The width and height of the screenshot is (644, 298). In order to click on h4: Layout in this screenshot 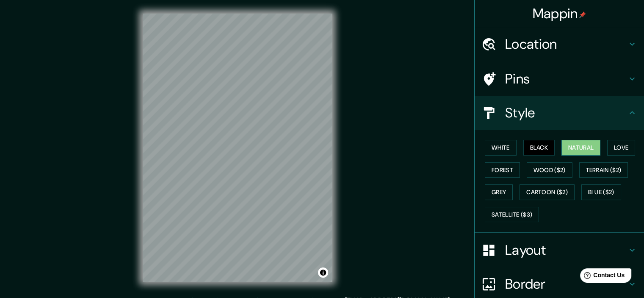, I will do `click(566, 250)`.